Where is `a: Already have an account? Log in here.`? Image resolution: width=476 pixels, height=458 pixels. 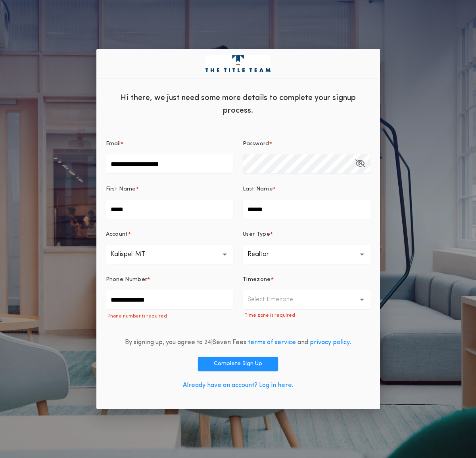 a: Already have an account? Log in here. is located at coordinates (238, 385).